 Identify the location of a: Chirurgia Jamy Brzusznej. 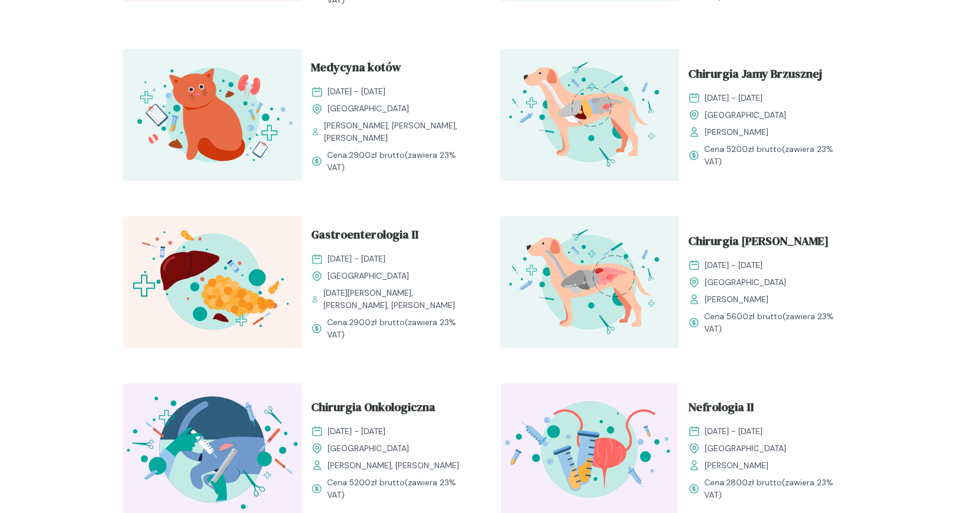
(768, 76).